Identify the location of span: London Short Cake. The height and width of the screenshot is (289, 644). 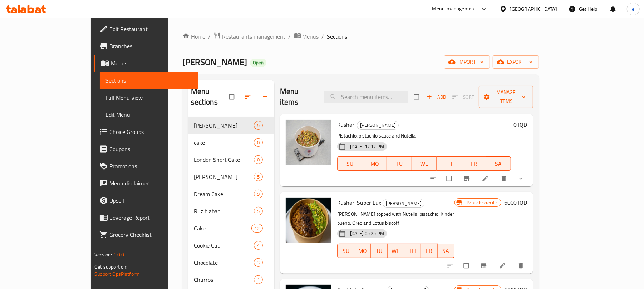
(224, 160).